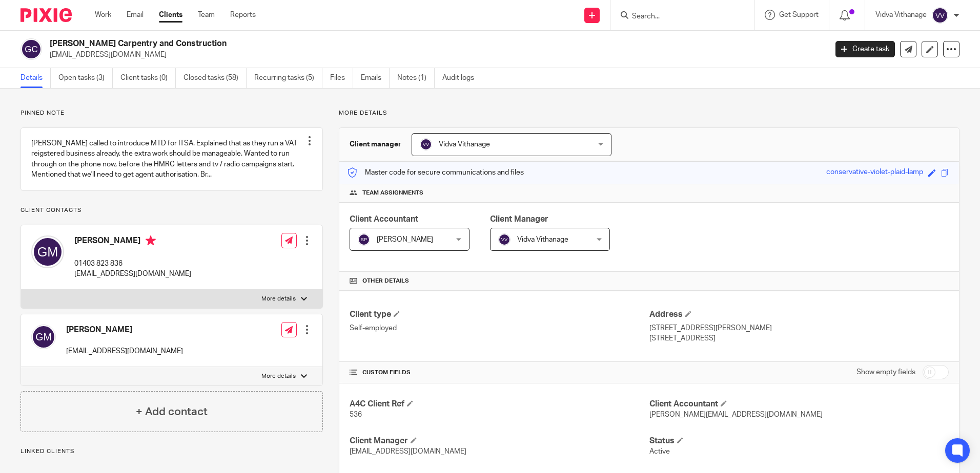 The width and height of the screenshot is (980, 473). What do you see at coordinates (799, 404) in the screenshot?
I see `h4: Client Accountant` at bounding box center [799, 404].